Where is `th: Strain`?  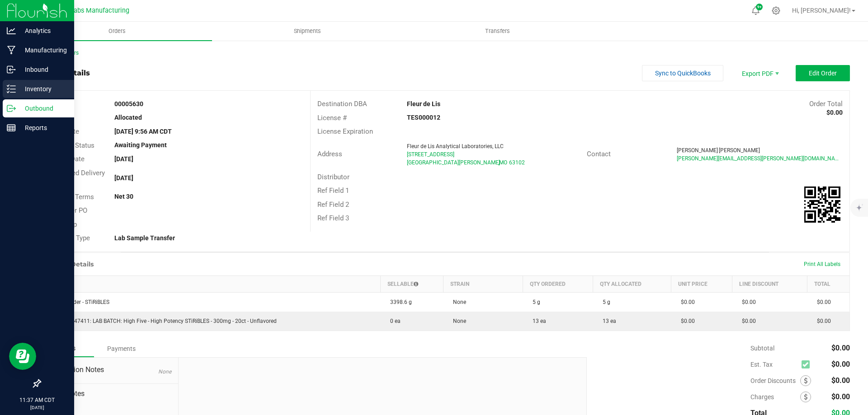
th: Strain is located at coordinates (483, 284).